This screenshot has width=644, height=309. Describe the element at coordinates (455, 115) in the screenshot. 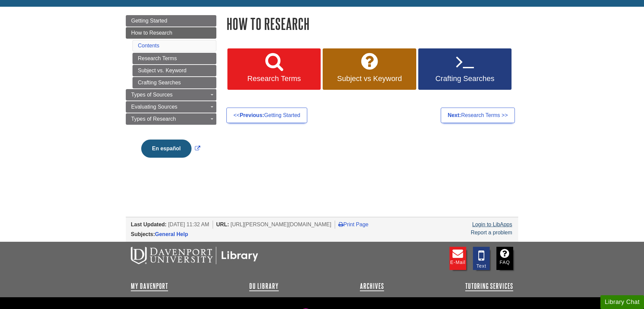

I see `strong: Next:` at that location.